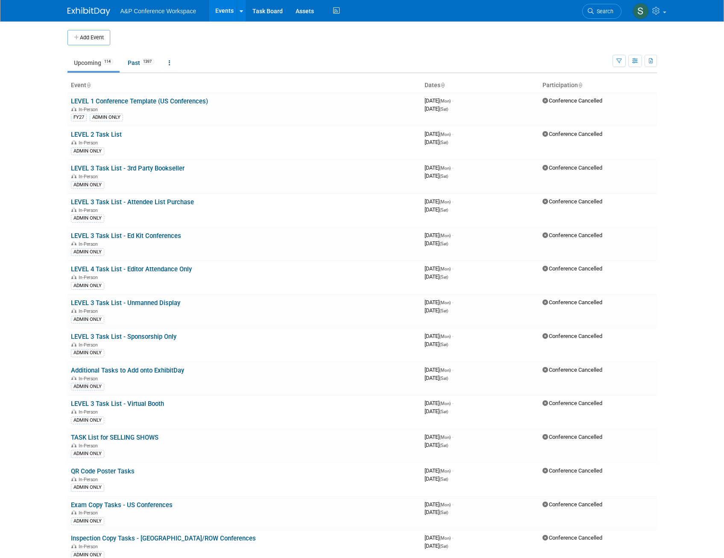 This screenshot has height=558, width=724. Describe the element at coordinates (79, 117) in the screenshot. I see `div: FY27` at that location.